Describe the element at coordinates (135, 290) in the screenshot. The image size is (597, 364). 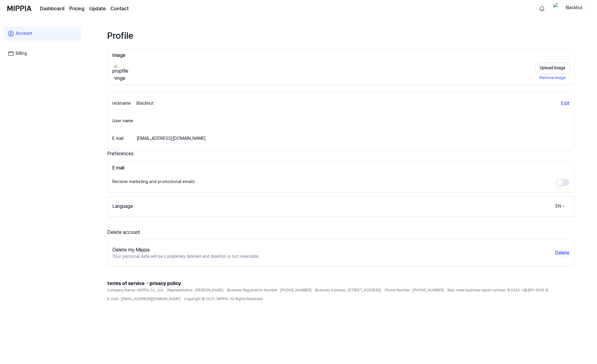
I see `span: Company Name : MIPPIA Co., Ltd.` at that location.